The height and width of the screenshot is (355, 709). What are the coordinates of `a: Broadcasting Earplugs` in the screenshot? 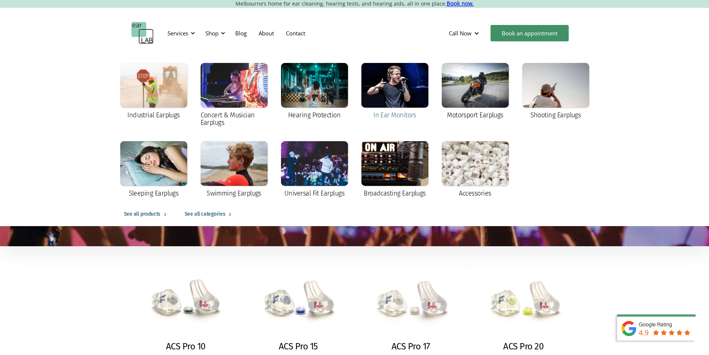 It's located at (395, 170).